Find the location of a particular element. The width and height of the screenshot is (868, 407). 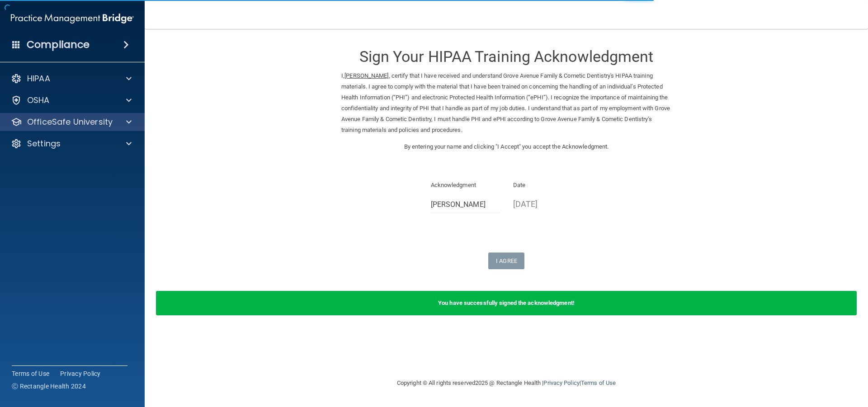

a: OfficeSafe University is located at coordinates (71, 122).